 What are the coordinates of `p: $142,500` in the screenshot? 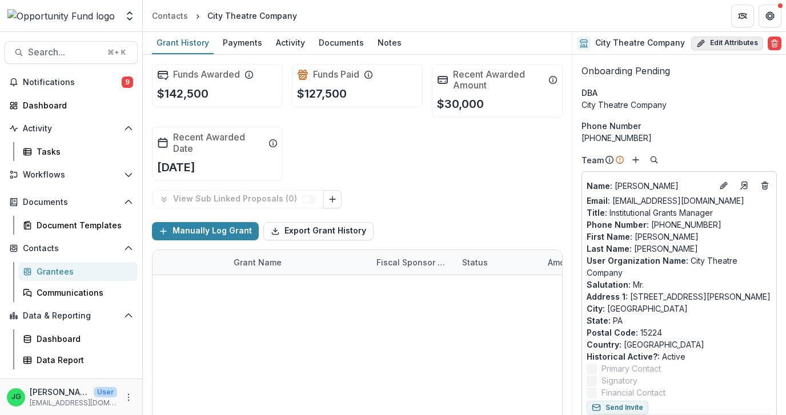 It's located at (183, 94).